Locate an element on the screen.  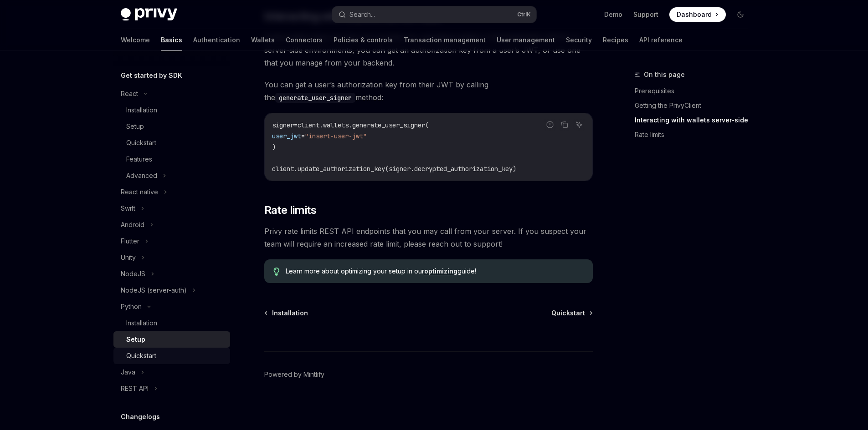
span: Dashboard is located at coordinates (694, 14).